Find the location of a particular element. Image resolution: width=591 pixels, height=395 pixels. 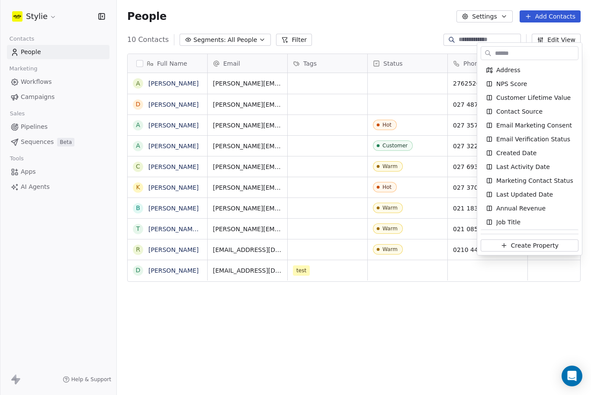

span: Created Date is located at coordinates (516, 153).